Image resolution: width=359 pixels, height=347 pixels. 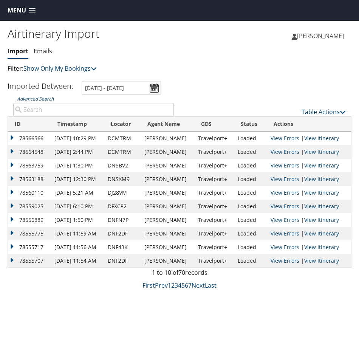 I want to click on td: 78556889, so click(x=29, y=220).